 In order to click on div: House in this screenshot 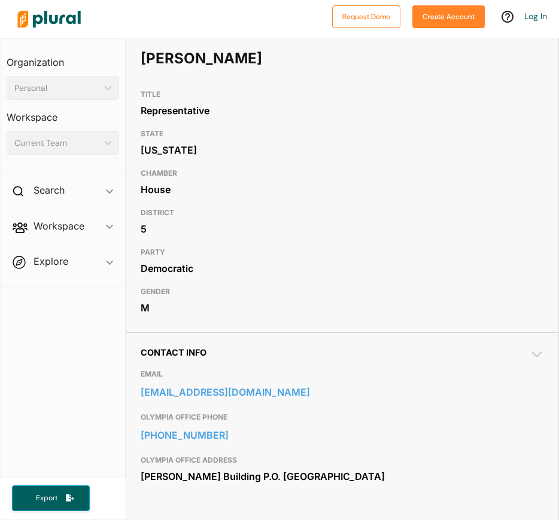, I will do `click(342, 190)`.